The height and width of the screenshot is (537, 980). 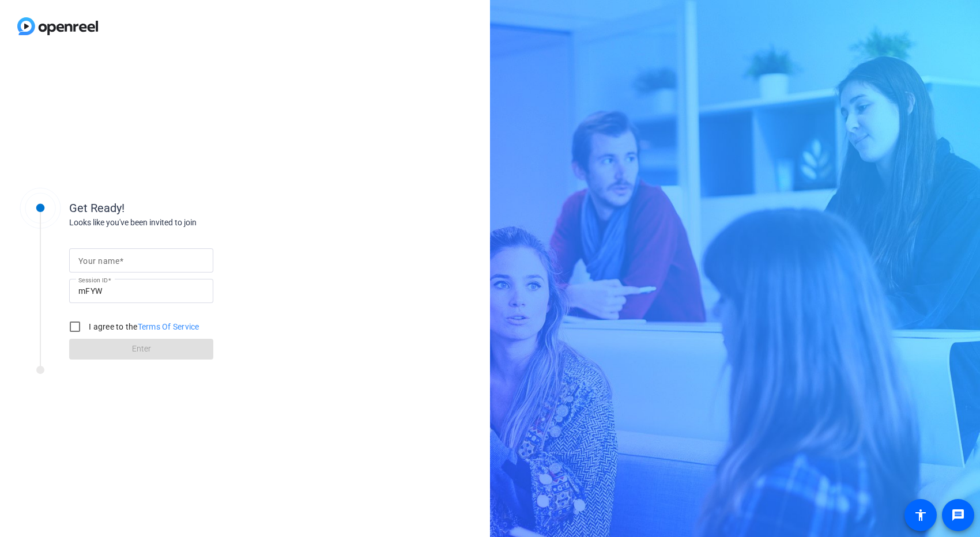 What do you see at coordinates (93, 280) in the screenshot?
I see `mat-label: Session ID` at bounding box center [93, 280].